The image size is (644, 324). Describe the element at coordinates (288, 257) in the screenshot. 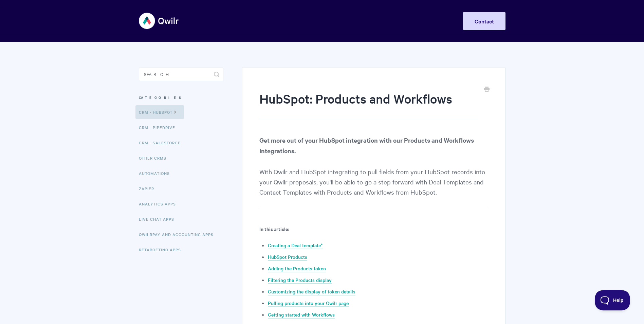

I see `a: HubSpot Products` at that location.